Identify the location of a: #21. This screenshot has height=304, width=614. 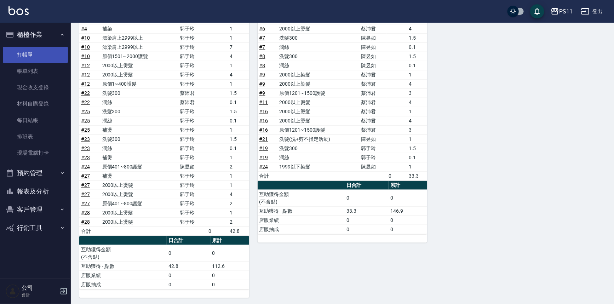
(264, 139).